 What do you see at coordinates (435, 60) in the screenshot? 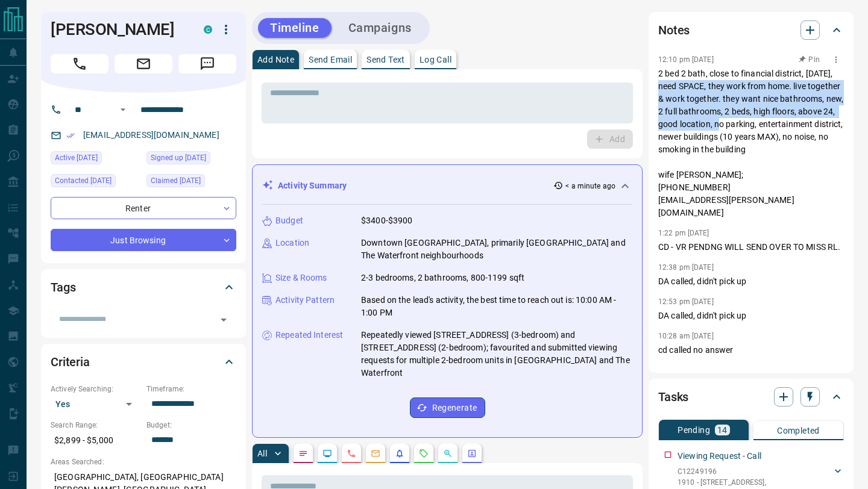
I see `p: Log Call` at bounding box center [435, 60].